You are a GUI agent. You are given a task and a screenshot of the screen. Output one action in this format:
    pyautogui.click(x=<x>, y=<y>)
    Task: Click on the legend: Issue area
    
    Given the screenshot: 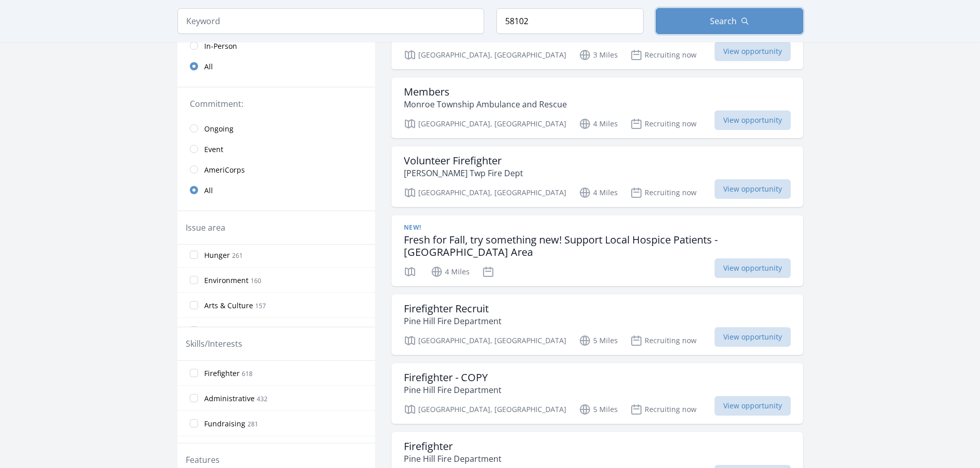 What is the action you would take?
    pyautogui.click(x=205, y=228)
    